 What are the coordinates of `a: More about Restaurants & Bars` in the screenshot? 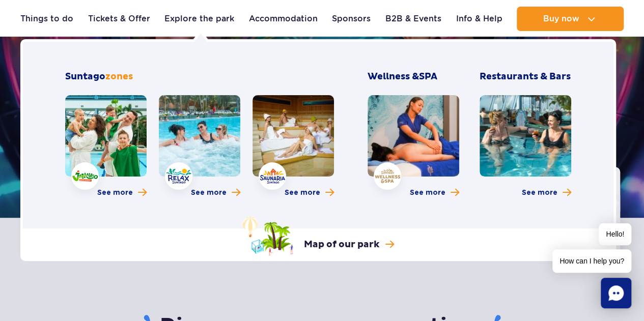 It's located at (546, 193).